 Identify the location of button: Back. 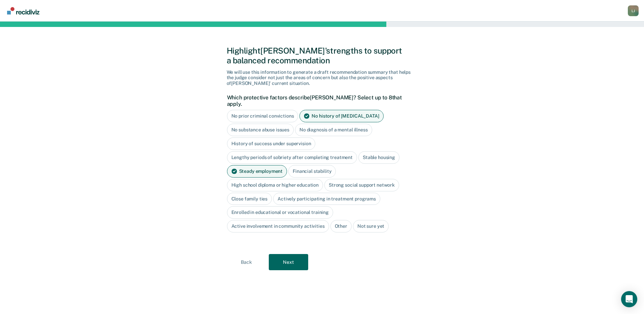
(246, 262).